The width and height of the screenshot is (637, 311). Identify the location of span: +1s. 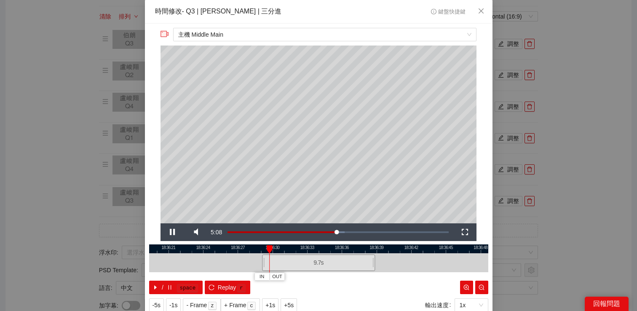
(270, 305).